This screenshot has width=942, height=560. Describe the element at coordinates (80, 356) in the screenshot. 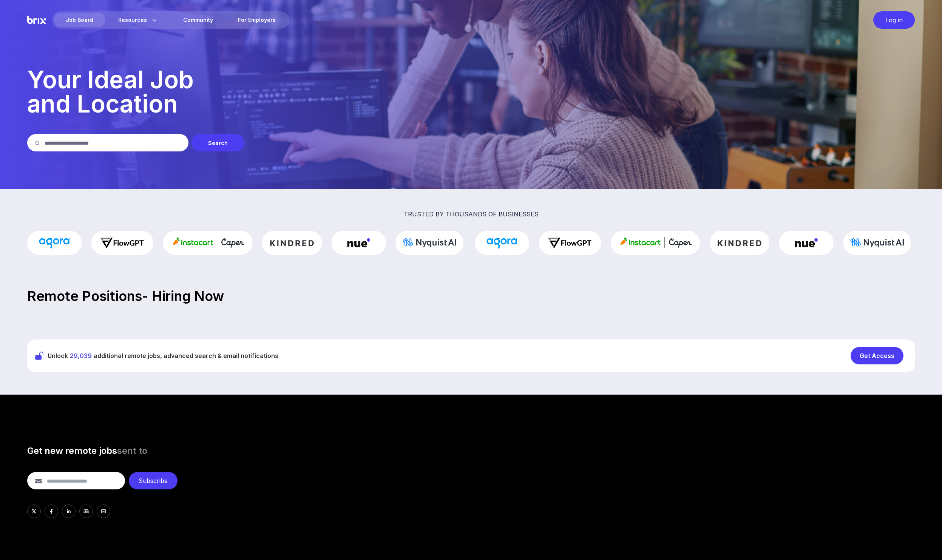

I see `span: 29,039` at that location.